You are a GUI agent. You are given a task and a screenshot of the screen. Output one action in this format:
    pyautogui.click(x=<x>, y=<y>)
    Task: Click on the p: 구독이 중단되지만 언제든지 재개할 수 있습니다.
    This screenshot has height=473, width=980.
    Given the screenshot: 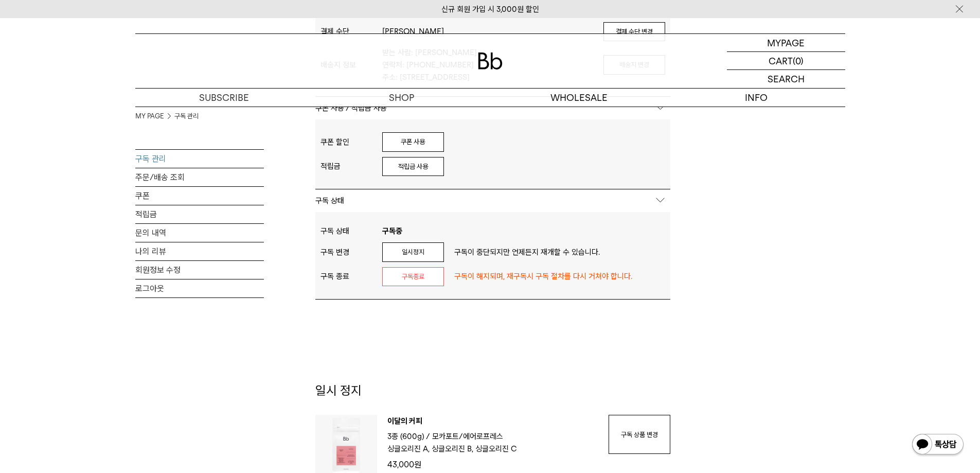 What is the action you would take?
    pyautogui.click(x=554, y=252)
    